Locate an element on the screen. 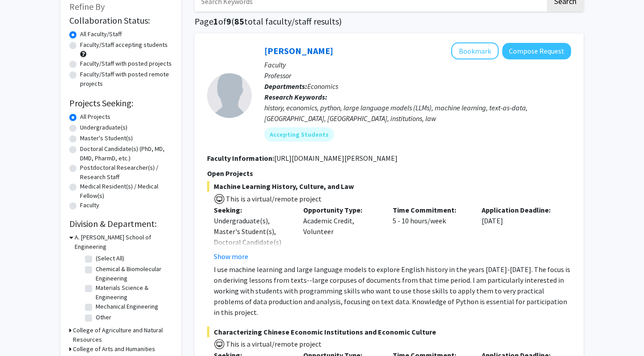 Image resolution: width=644 pixels, height=356 pixels. span: Economics is located at coordinates (322, 86).